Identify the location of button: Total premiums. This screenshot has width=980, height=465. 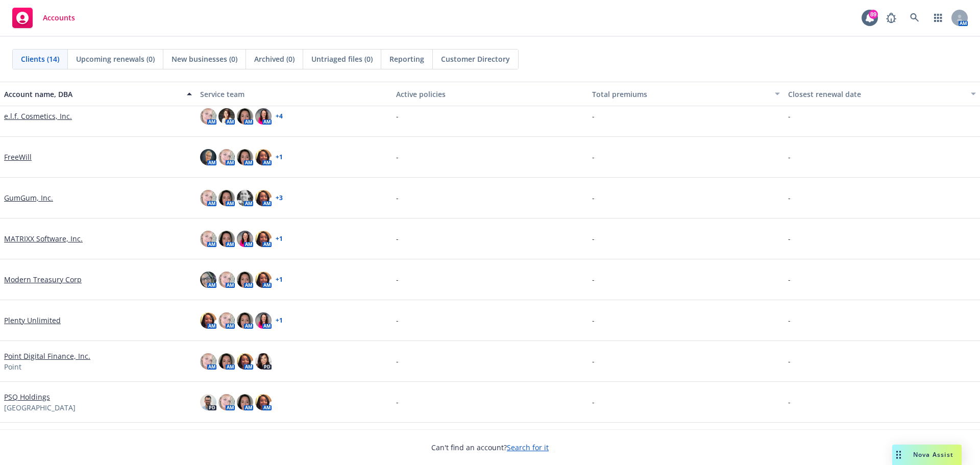
(686, 94).